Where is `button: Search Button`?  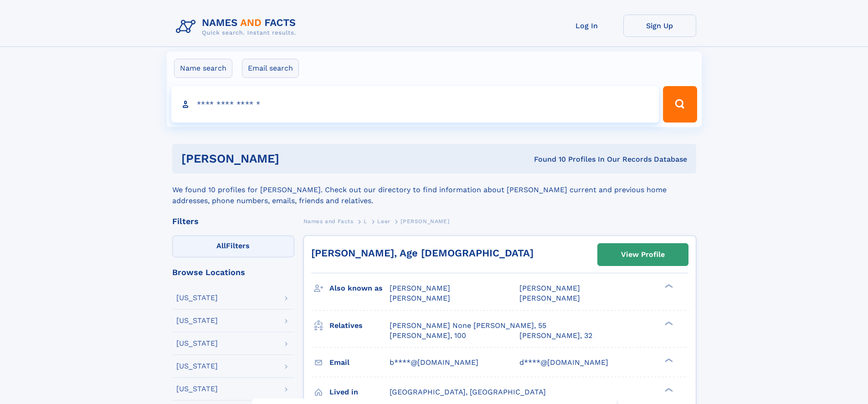 button: Search Button is located at coordinates (680, 105).